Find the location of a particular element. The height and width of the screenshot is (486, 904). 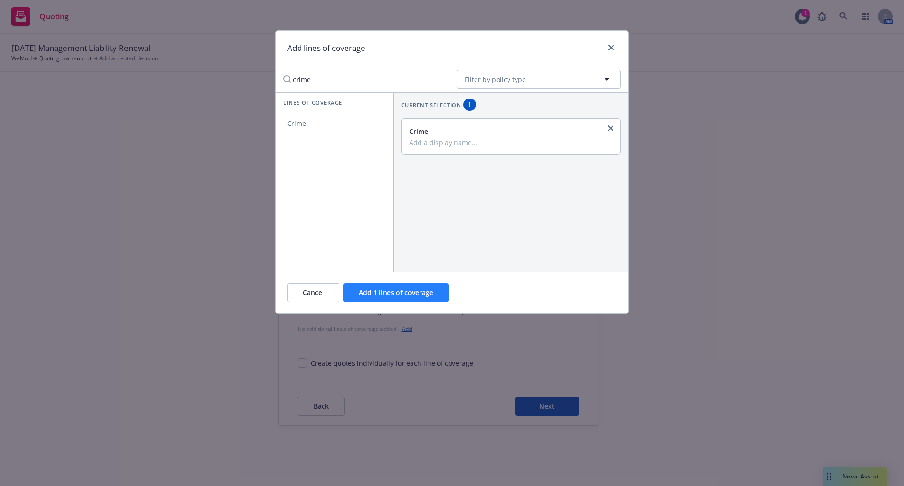

span: Current selection is located at coordinates (431, 105).